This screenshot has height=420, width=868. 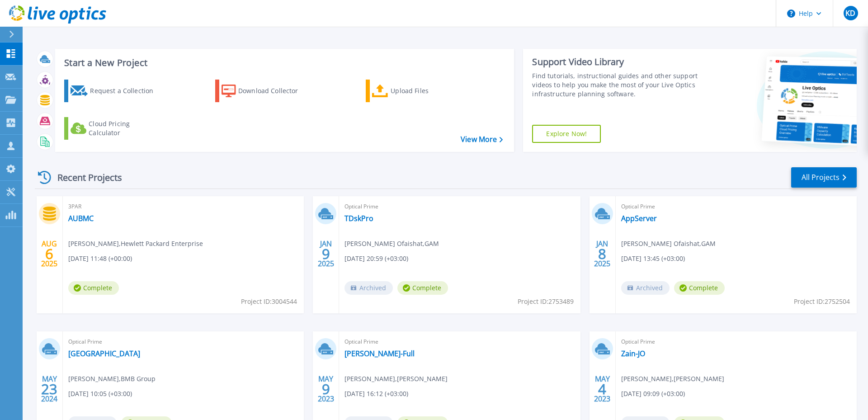 I want to click on span: Project ID: 2752504, so click(x=822, y=301).